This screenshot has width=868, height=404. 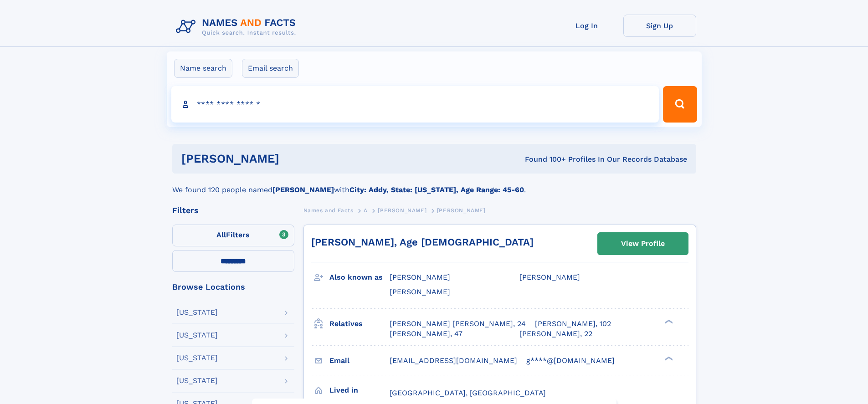 I want to click on button: Search Button, so click(x=680, y=104).